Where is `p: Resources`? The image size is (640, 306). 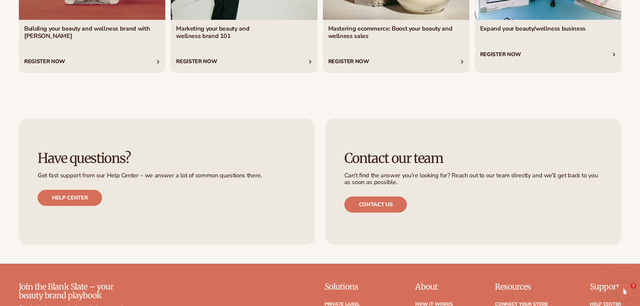 p: Resources is located at coordinates (521, 287).